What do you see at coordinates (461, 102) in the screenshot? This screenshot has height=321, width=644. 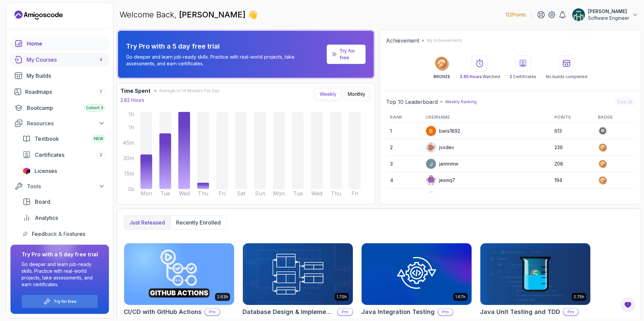 I see `p: Weekly Ranking` at bounding box center [461, 102].